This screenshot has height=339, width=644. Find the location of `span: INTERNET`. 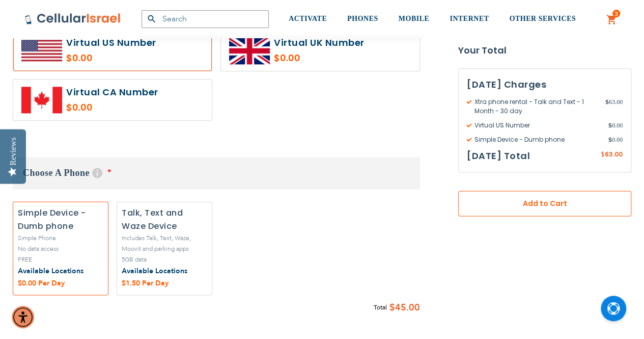

span: INTERNET is located at coordinates (469, 19).